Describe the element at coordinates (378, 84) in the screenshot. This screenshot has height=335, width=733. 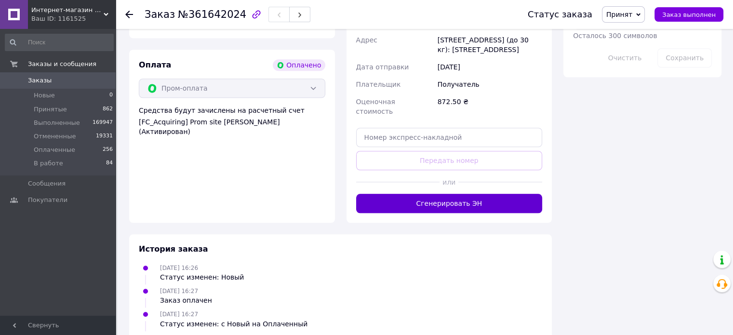
I see `span: Плательщик` at that location.